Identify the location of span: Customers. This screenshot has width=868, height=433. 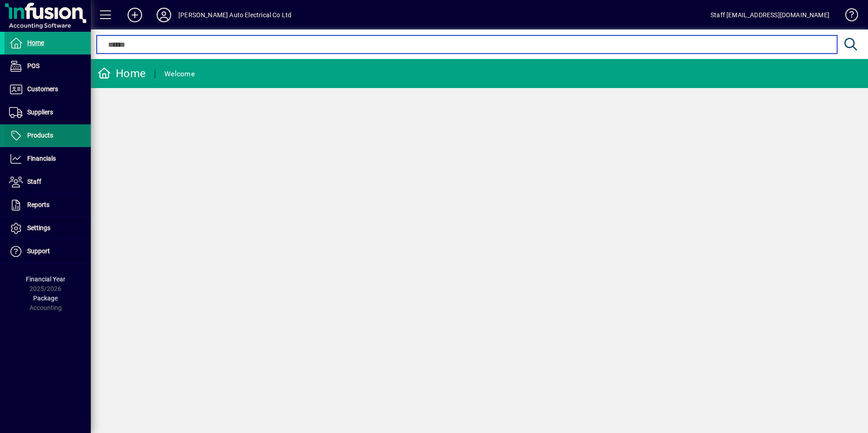
(43, 89).